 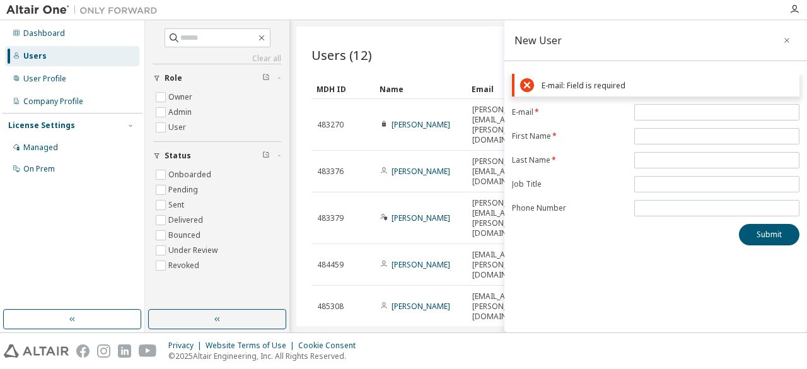 What do you see at coordinates (769, 235) in the screenshot?
I see `button: Submit` at bounding box center [769, 235].